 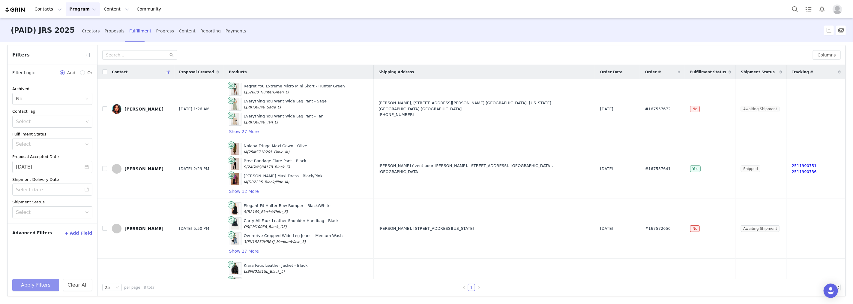 I want to click on span: Yes, so click(x=696, y=169).